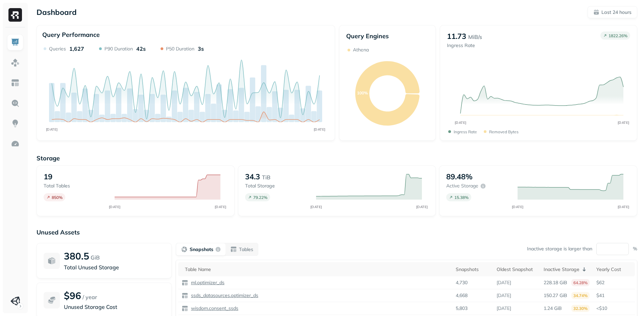 This screenshot has height=316, width=644. I want to click on p: 19, so click(48, 177).